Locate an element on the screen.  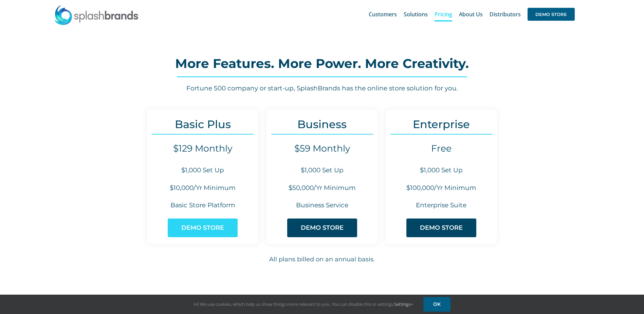
h4: $59 Monthly is located at coordinates (322, 148).